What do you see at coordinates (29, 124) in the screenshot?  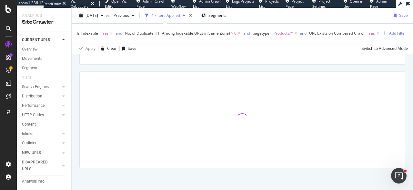 I see `div: Content` at bounding box center [29, 124].